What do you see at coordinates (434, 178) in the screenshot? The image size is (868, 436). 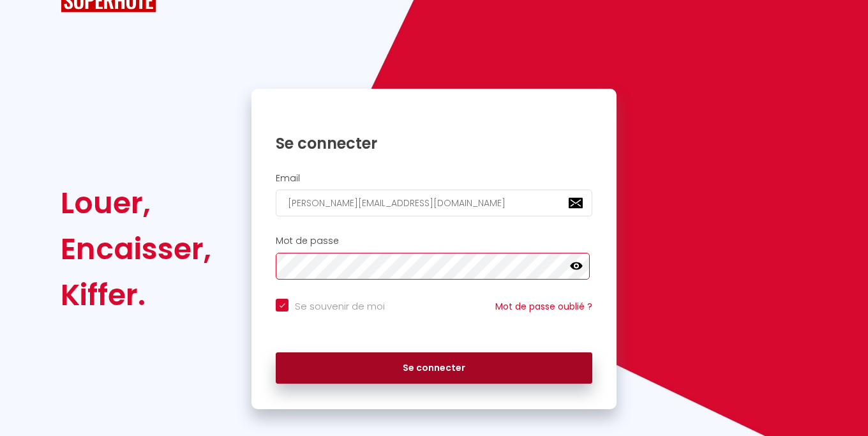 I see `h2: Email` at bounding box center [434, 178].